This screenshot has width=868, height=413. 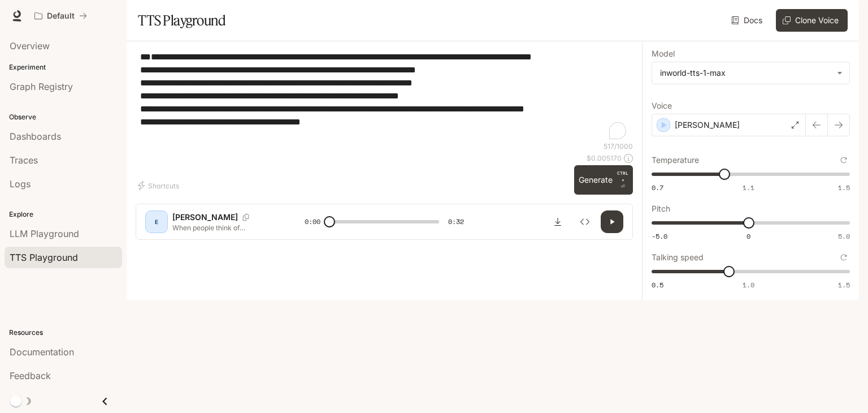 What do you see at coordinates (619, 146) in the screenshot?
I see `p: 517 / 1000` at bounding box center [619, 146].